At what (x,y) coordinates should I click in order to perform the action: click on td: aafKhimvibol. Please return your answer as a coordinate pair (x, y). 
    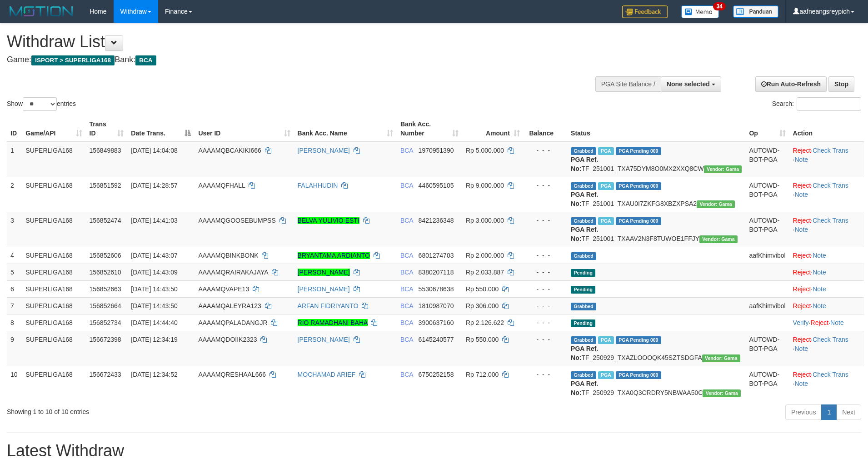
    Looking at the image, I should click on (767, 306).